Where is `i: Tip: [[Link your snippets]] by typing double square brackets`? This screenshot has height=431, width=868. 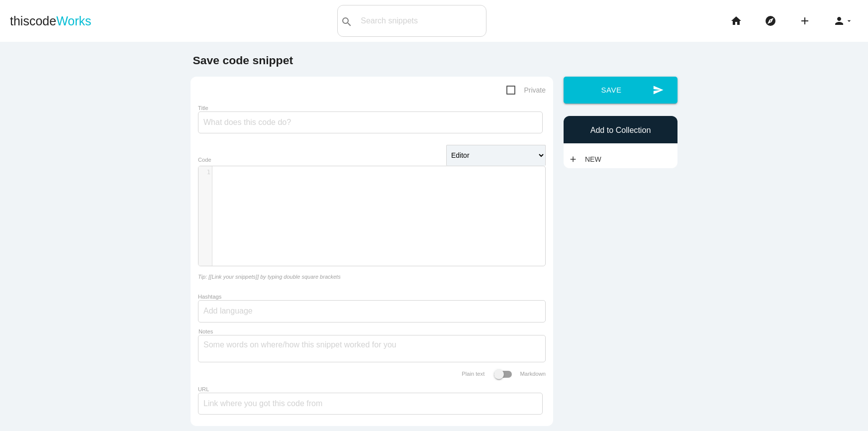 i: Tip: [[Link your snippets]] by typing double square brackets is located at coordinates (269, 277).